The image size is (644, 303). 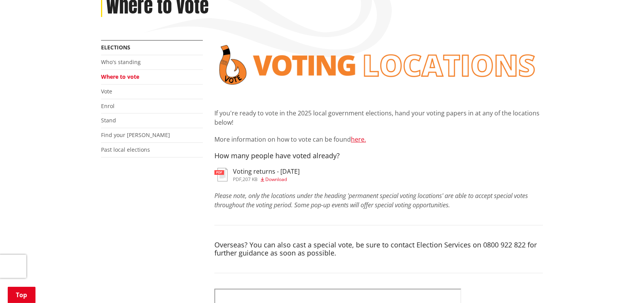 What do you see at coordinates (379, 156) in the screenshot?
I see `h4: How many people have voted already?` at bounding box center [379, 156].